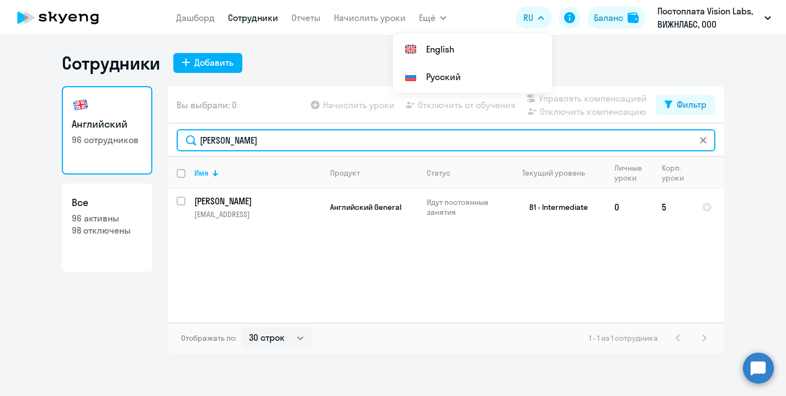  What do you see at coordinates (633, 18) in the screenshot?
I see `img: balance` at bounding box center [633, 18].